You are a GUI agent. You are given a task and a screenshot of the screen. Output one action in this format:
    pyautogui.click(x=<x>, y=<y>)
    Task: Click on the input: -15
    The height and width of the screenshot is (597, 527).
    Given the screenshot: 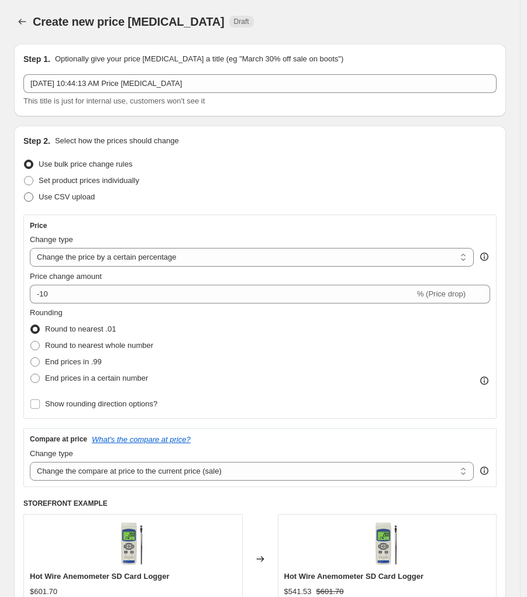 What is the action you would take?
    pyautogui.click(x=222, y=294)
    